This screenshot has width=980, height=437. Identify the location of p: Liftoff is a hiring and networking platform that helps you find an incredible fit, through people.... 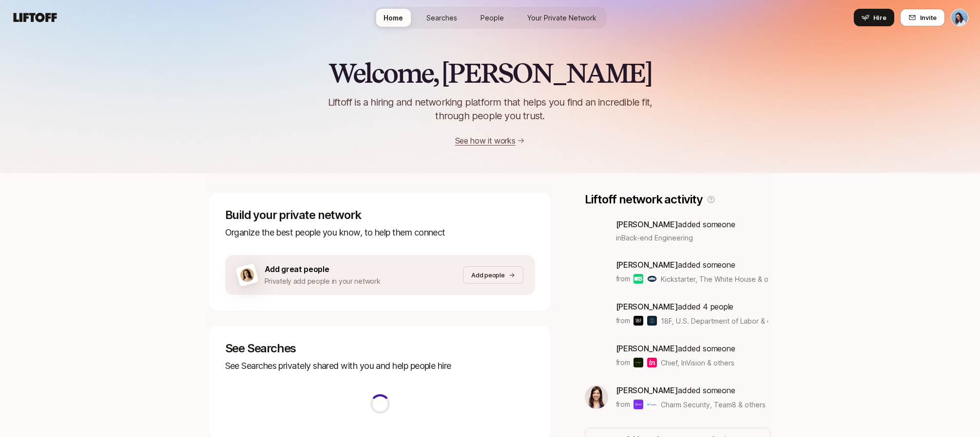
(490, 109).